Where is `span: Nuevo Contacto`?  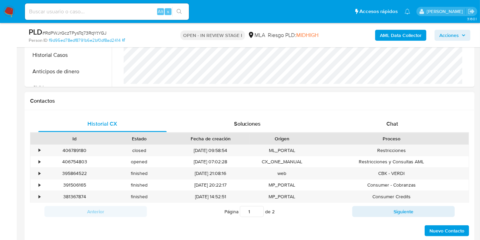 span: Nuevo Contacto is located at coordinates (447, 230).